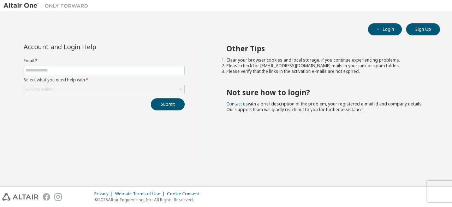  I want to click on label: Email, so click(104, 61).